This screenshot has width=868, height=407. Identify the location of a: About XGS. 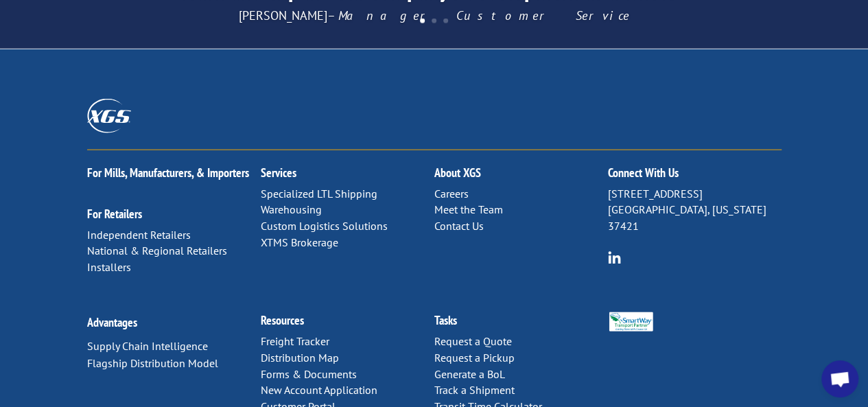
(457, 173).